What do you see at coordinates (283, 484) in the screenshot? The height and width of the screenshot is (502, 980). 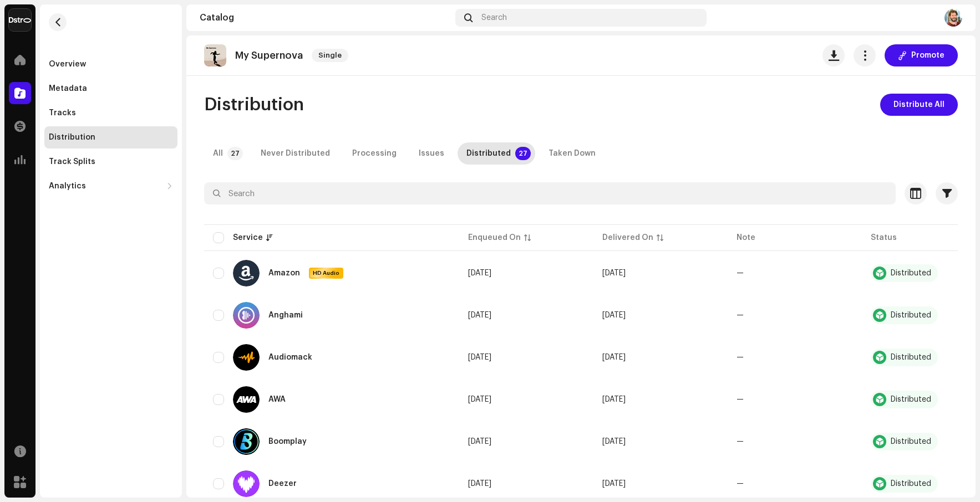 I see `div: Deezer` at bounding box center [283, 484].